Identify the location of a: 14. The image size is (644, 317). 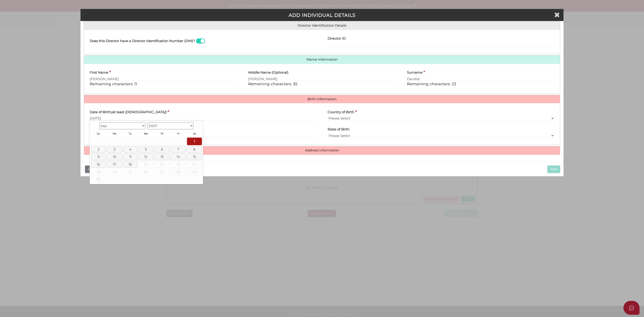
(178, 156).